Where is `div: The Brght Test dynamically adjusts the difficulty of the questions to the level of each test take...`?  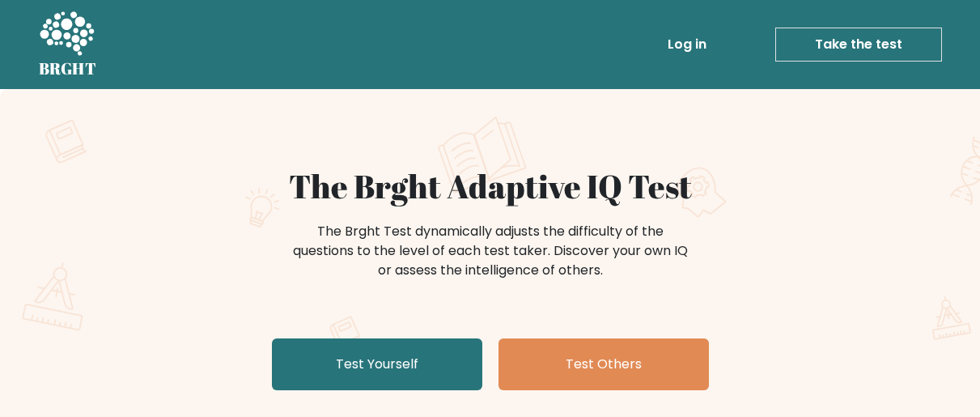
div: The Brght Test dynamically adjusts the difficulty of the questions to the level of each test take... is located at coordinates (490, 251).